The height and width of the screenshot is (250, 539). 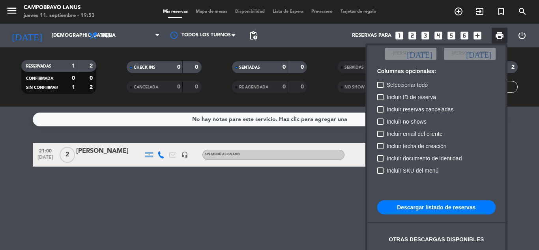 What do you see at coordinates (417, 146) in the screenshot?
I see `span: Incluir fecha de creación` at bounding box center [417, 146].